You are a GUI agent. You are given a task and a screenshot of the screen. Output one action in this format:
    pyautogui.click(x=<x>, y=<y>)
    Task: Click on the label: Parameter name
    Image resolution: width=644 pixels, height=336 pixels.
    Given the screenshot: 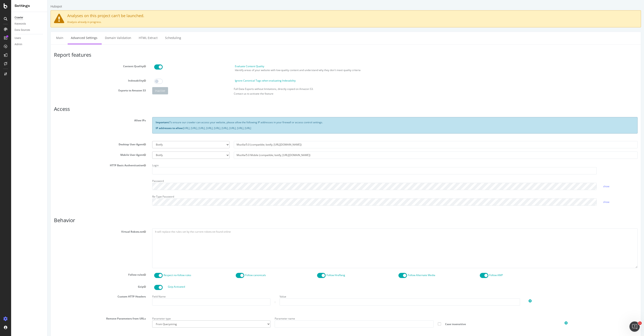 What is the action you would take?
    pyautogui.click(x=237, y=318)
    